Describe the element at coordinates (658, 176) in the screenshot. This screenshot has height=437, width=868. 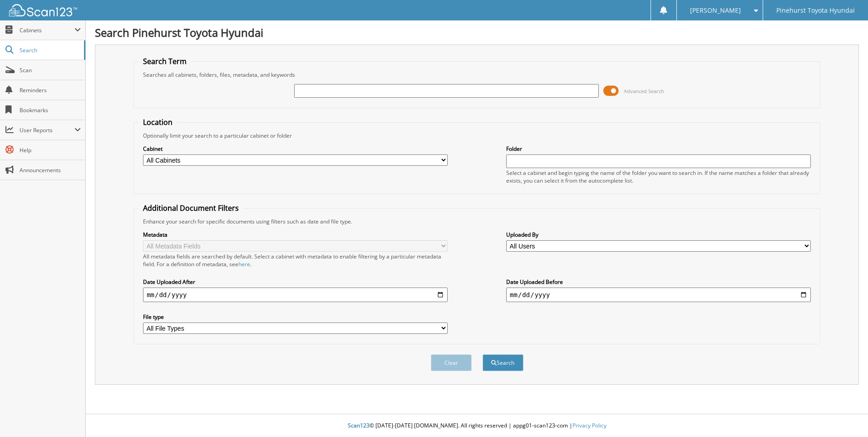
I see `div: Select a cabinet and begin typing the name of the folder you want to search in. If the name match...` at that location.